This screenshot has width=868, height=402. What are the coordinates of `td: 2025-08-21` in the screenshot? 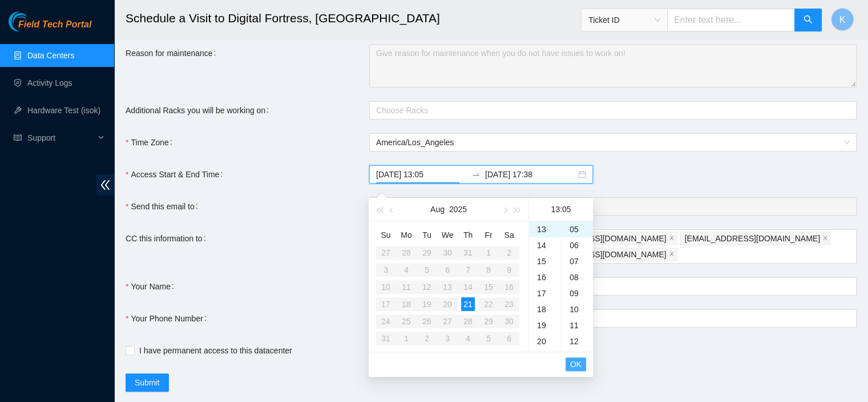 It's located at (468, 304).